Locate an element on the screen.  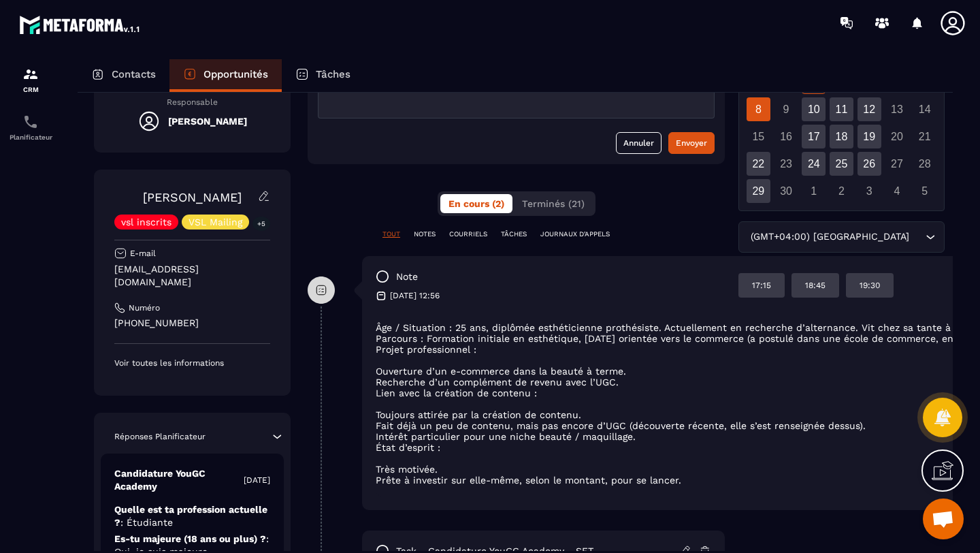
div: 20 is located at coordinates (897, 136).